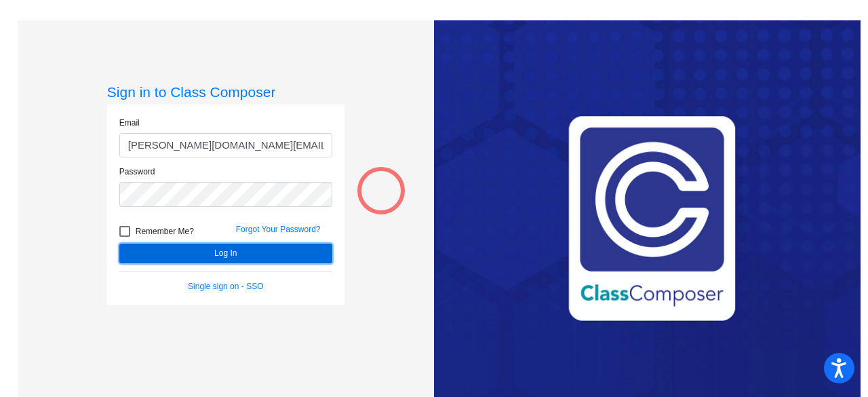 The width and height of the screenshot is (868, 397). I want to click on h3: Sign in to Class Composer, so click(226, 91).